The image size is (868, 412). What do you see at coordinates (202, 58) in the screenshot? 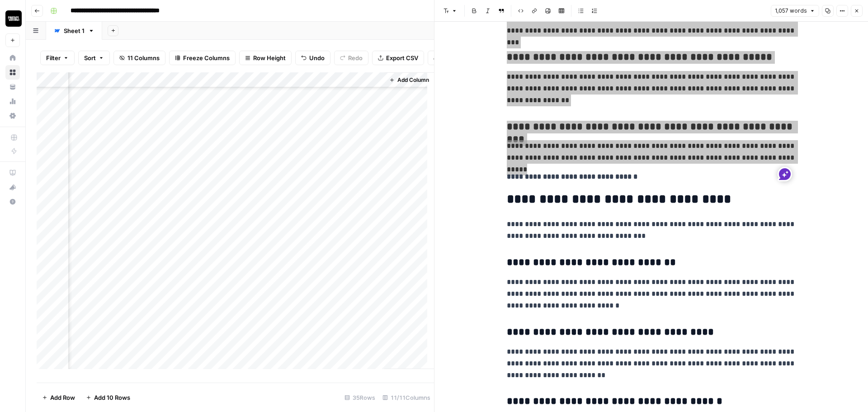
I see `button: Freeze Columns` at bounding box center [202, 58].